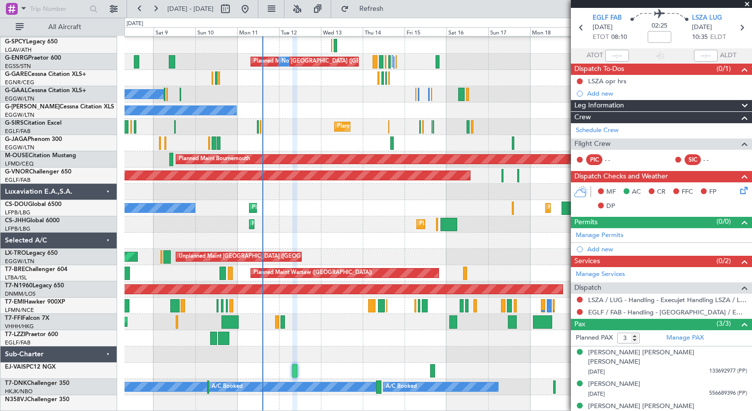 This screenshot has width=752, height=411. I want to click on span: T7-EMI, so click(14, 302).